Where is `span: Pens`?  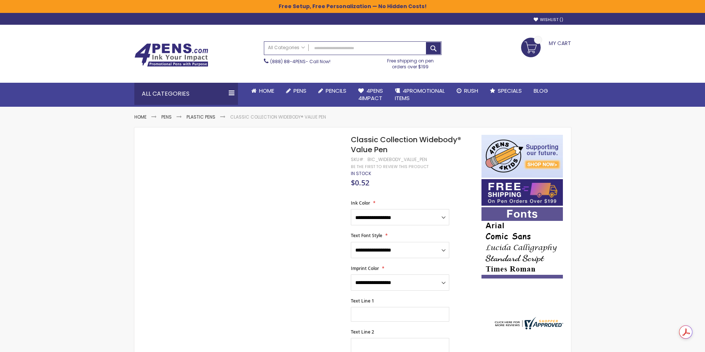
span: Pens is located at coordinates (300, 91).